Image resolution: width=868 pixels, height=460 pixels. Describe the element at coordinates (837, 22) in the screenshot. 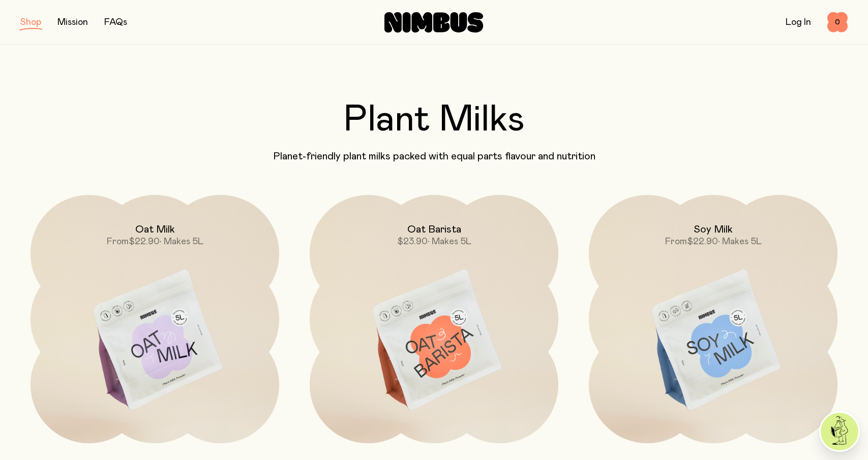

I see `button: 0` at that location.